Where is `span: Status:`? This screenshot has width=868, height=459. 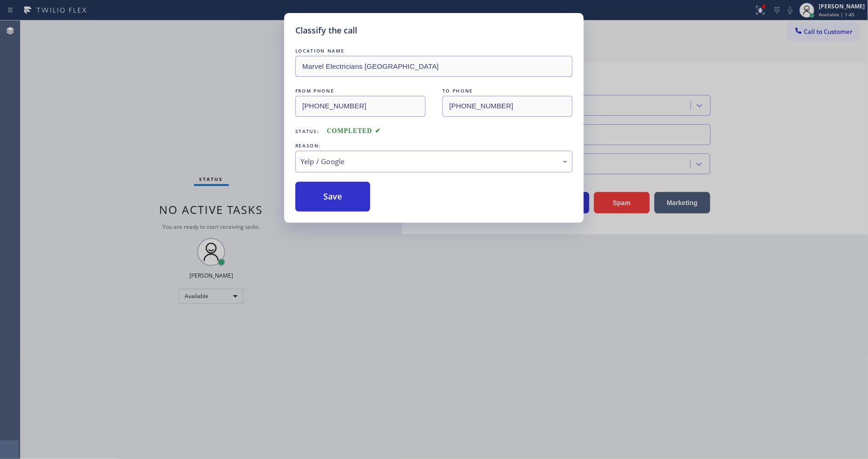 span: Status: is located at coordinates (308, 131).